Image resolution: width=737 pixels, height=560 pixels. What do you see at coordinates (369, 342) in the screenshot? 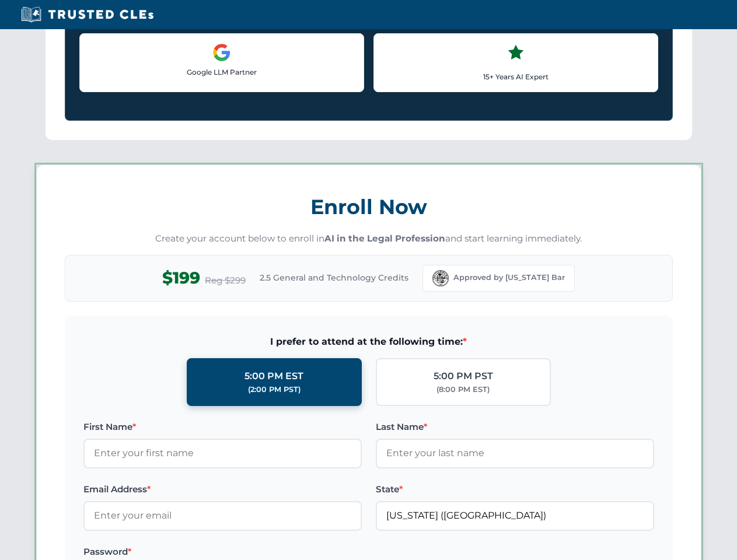
I see `span: I prefer to attend at the following time:` at bounding box center [369, 342].